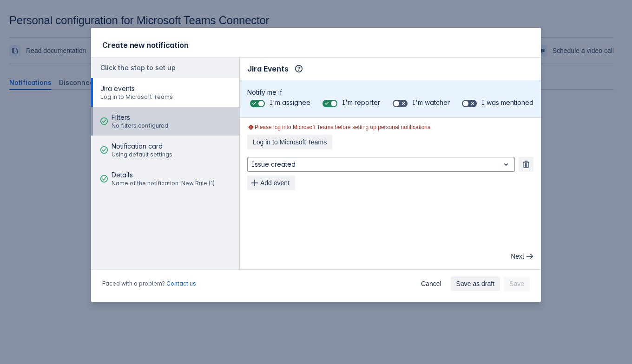 Image resolution: width=632 pixels, height=364 pixels. I want to click on span: I'm assignee, so click(290, 102).